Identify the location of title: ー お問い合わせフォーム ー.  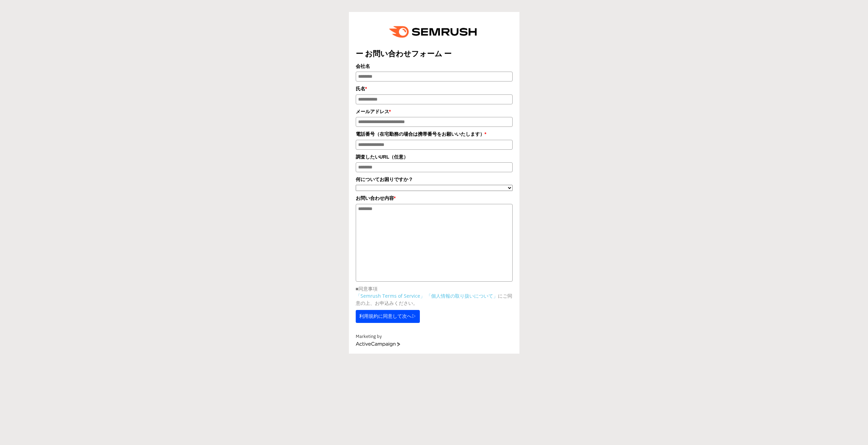
(434, 53).